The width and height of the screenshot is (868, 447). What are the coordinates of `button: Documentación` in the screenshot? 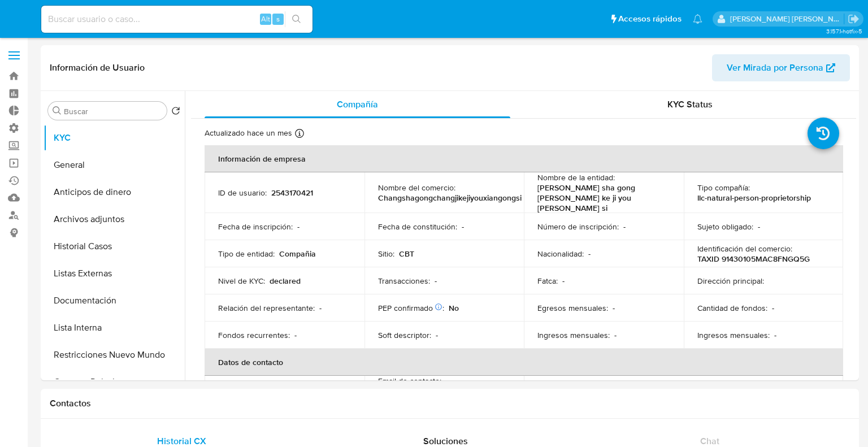 It's located at (114, 300).